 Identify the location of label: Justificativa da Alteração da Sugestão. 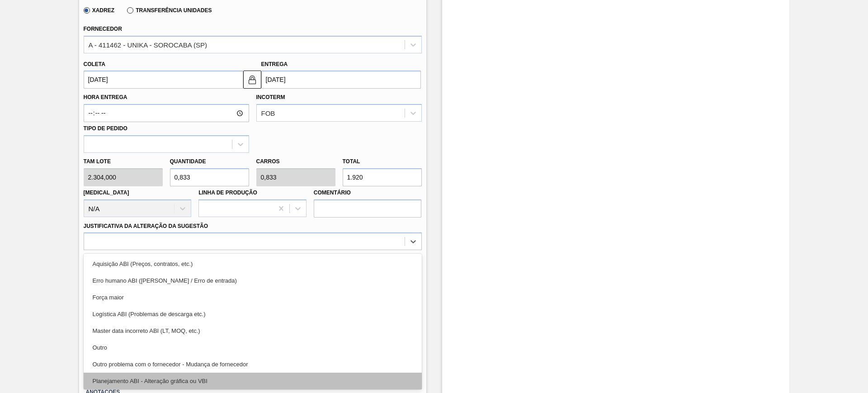
(146, 226).